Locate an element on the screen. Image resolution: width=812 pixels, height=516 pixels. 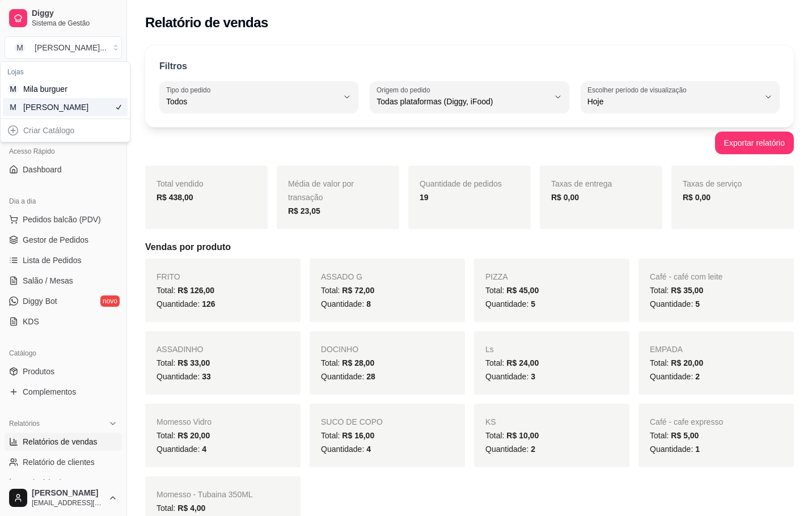
span: Quantidade de pedidos is located at coordinates (460, 183).